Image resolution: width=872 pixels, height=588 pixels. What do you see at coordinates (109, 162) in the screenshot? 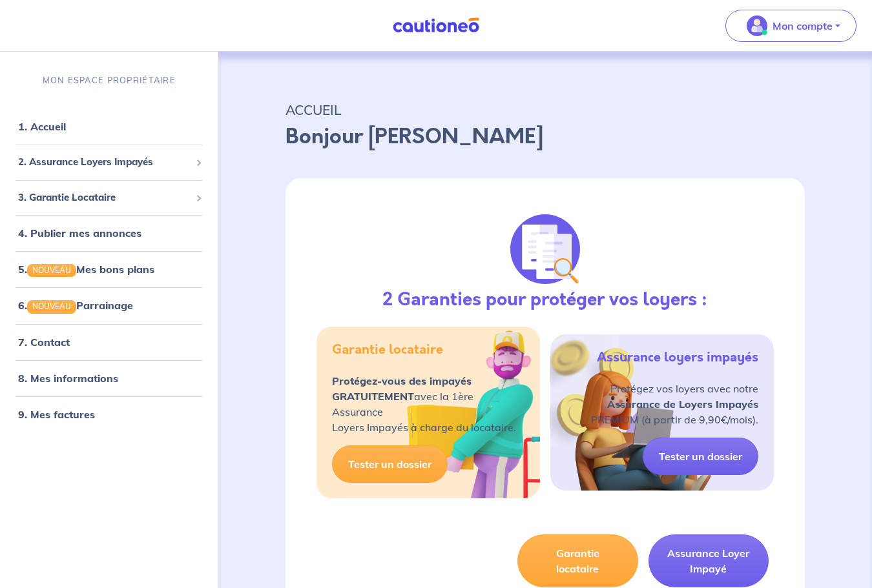
I see `div: 2. Assurance Loyers Impayés` at bounding box center [109, 162].